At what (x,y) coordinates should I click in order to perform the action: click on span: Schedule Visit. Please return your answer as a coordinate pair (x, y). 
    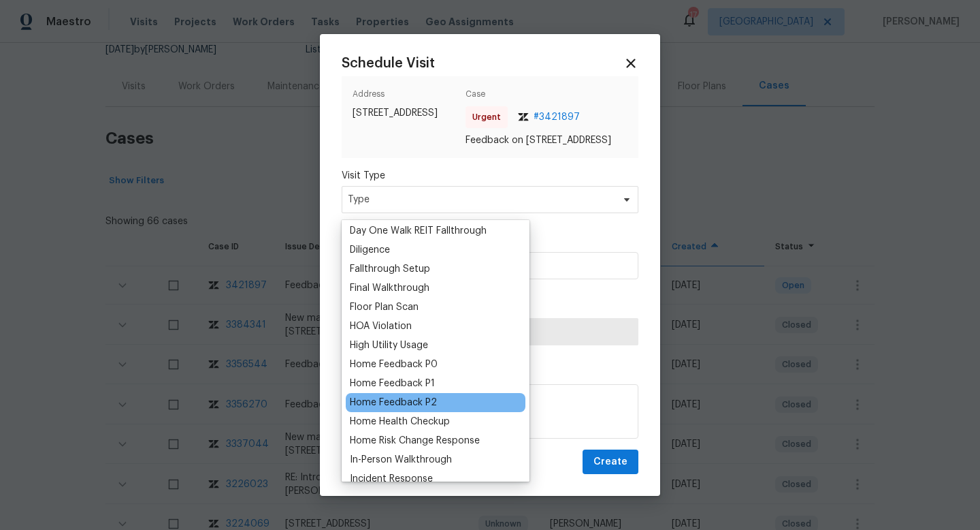
    Looking at the image, I should click on (388, 63).